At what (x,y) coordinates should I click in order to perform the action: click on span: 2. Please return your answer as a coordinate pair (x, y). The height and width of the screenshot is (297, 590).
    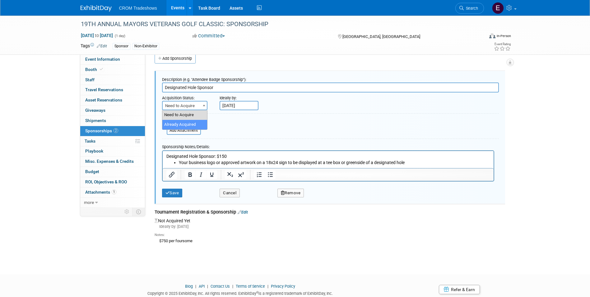
    Looking at the image, I should click on (116, 130).